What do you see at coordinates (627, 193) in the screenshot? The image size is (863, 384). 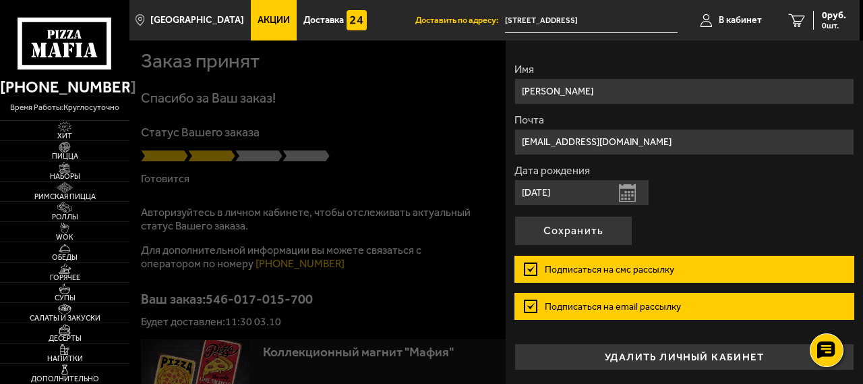 I see `button: Открыть календарь` at bounding box center [627, 193].